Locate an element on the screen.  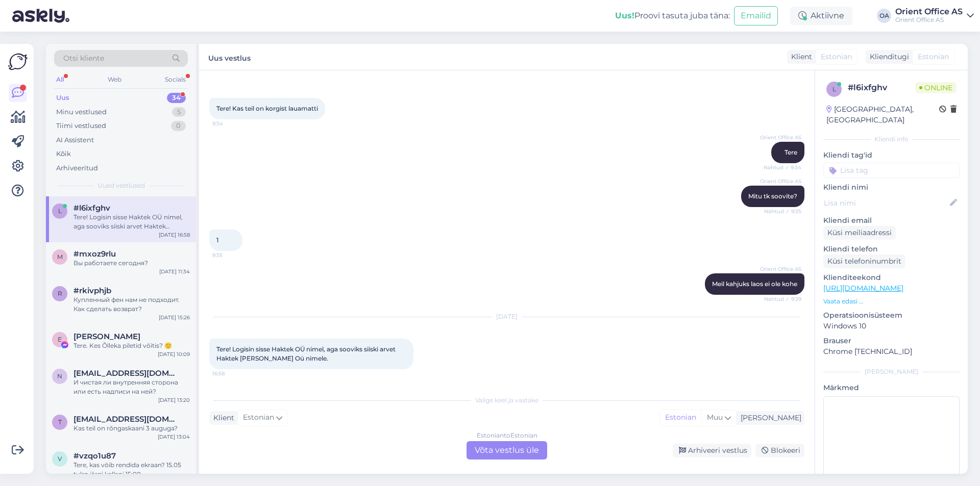
p: Windows 10 is located at coordinates (891, 326).